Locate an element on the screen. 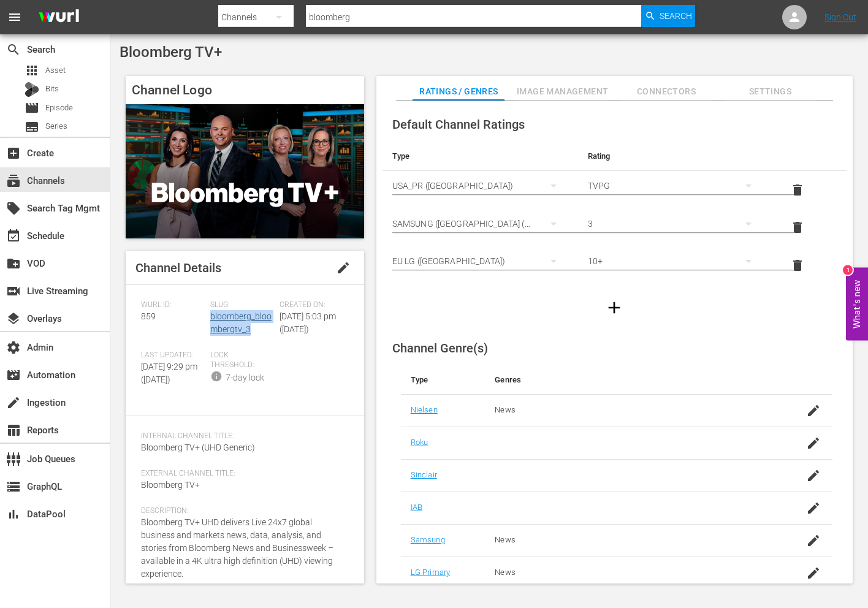  a: IAB is located at coordinates (416, 507).